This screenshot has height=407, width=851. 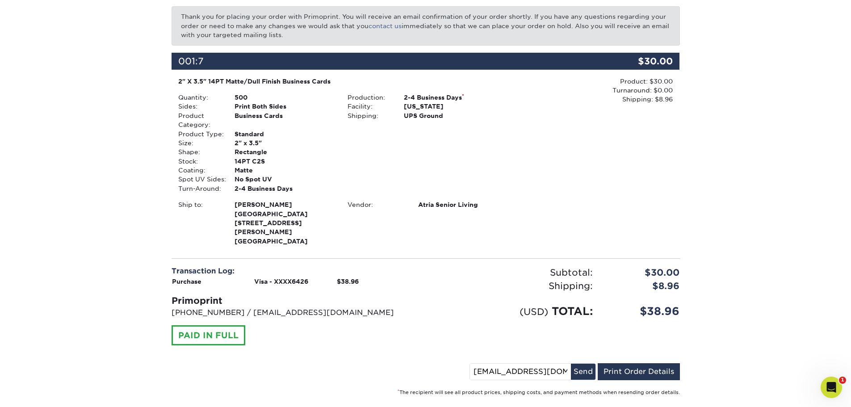 I want to click on div: Production:, so click(x=369, y=97).